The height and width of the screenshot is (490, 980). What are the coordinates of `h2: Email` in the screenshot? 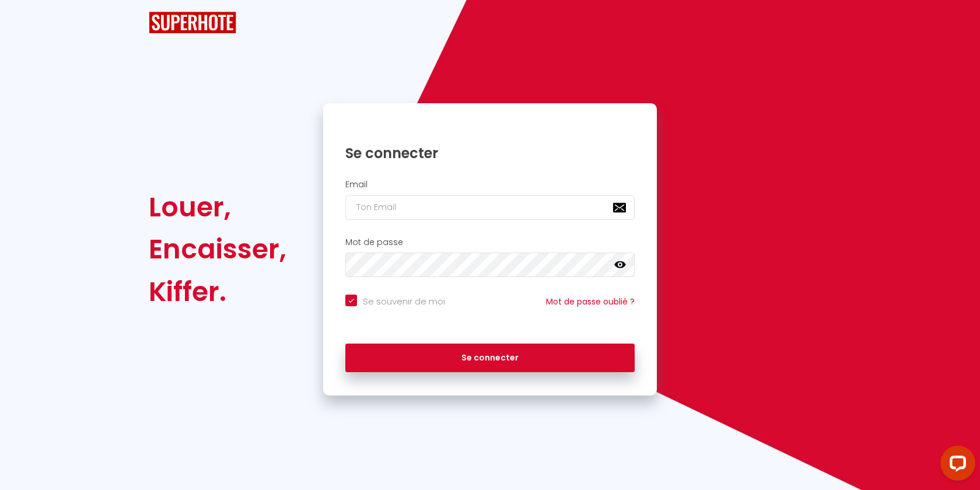 It's located at (490, 185).